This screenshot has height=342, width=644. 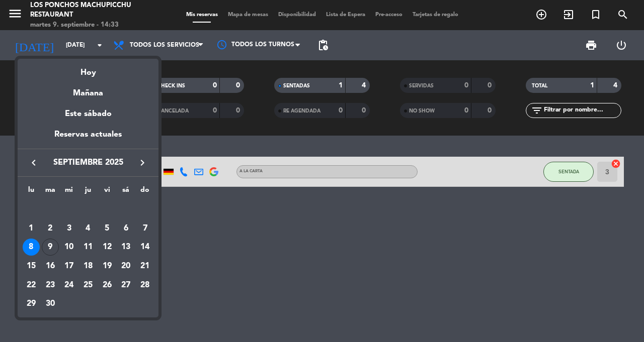 I want to click on th: jueves, so click(x=88, y=192).